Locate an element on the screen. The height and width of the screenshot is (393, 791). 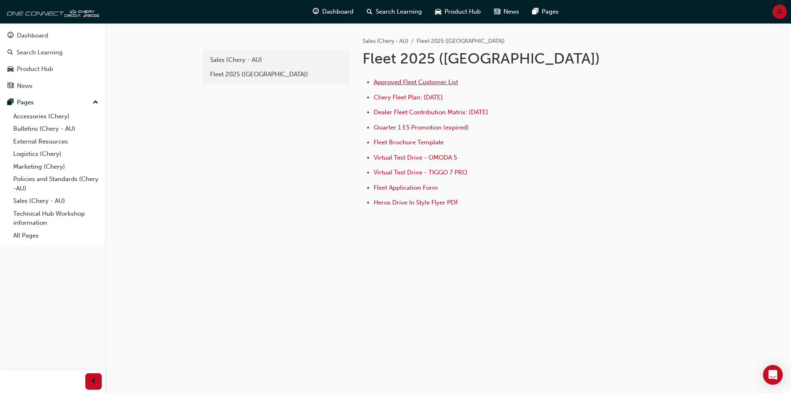
a: All Pages is located at coordinates (56, 235).